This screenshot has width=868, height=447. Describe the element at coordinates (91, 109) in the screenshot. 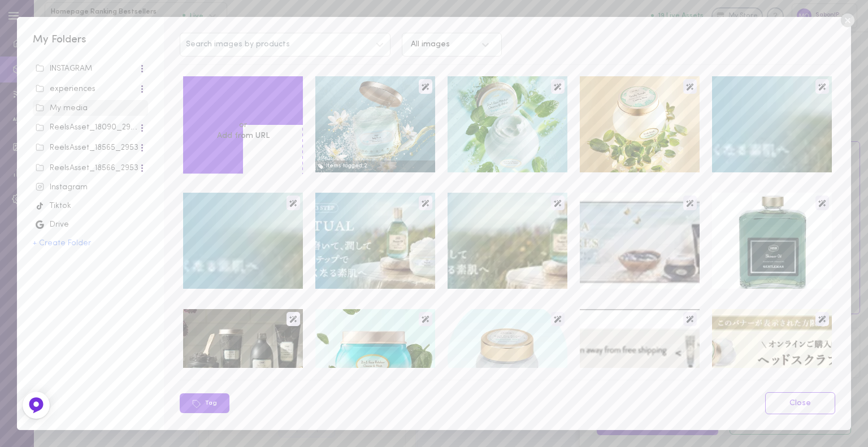

I see `div: My media` at that location.